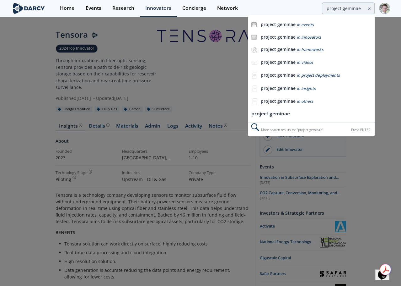 The image size is (401, 286). What do you see at coordinates (93, 8) in the screenshot?
I see `div: Events` at bounding box center [93, 8].